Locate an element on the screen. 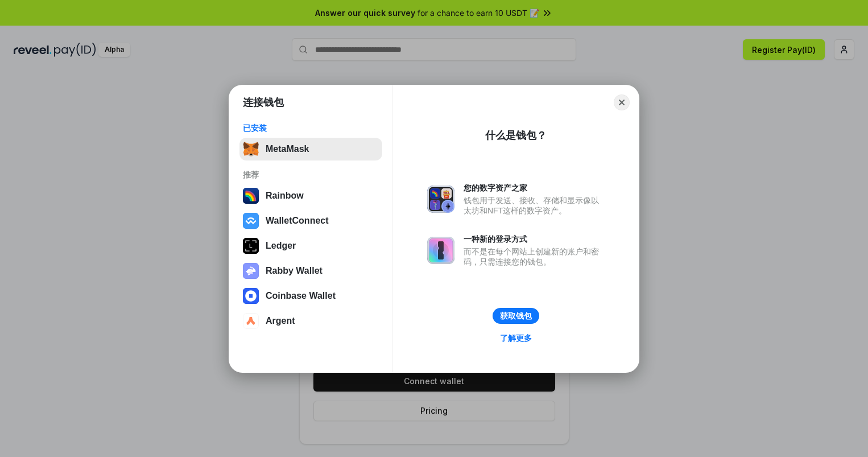  div: MetaMask is located at coordinates (287, 149).